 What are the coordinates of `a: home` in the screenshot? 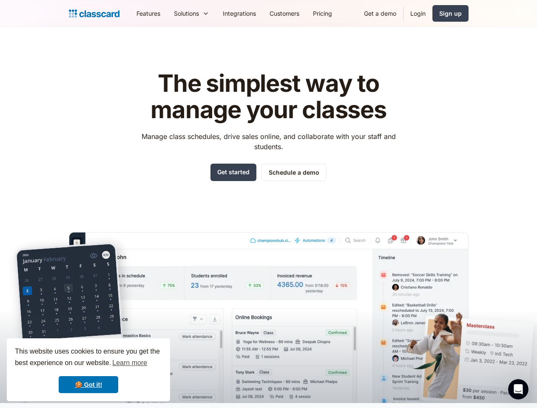 It's located at (94, 14).